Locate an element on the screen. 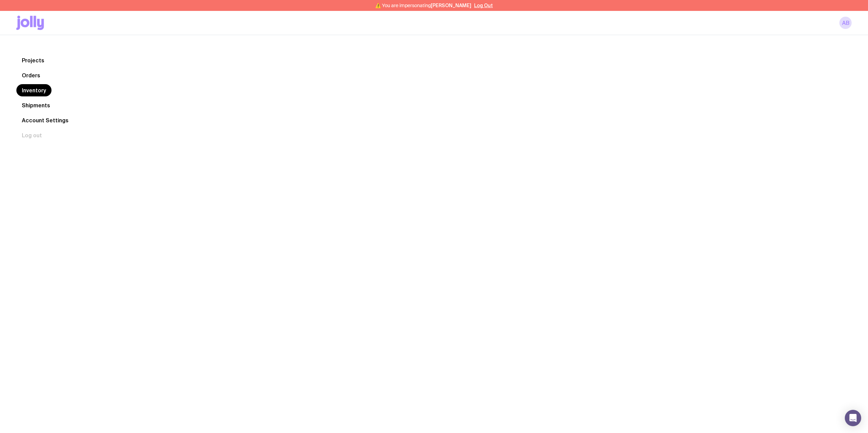  button: Log out is located at coordinates (32, 135).